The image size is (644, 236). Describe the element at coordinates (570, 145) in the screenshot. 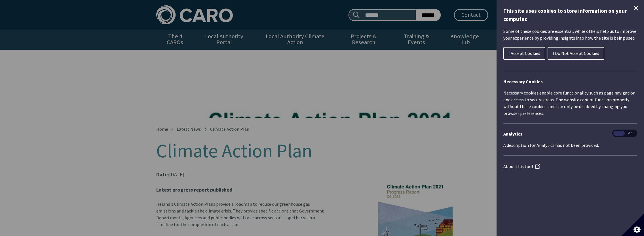

I see `p: A description for Analytics has not been provided.` at that location.